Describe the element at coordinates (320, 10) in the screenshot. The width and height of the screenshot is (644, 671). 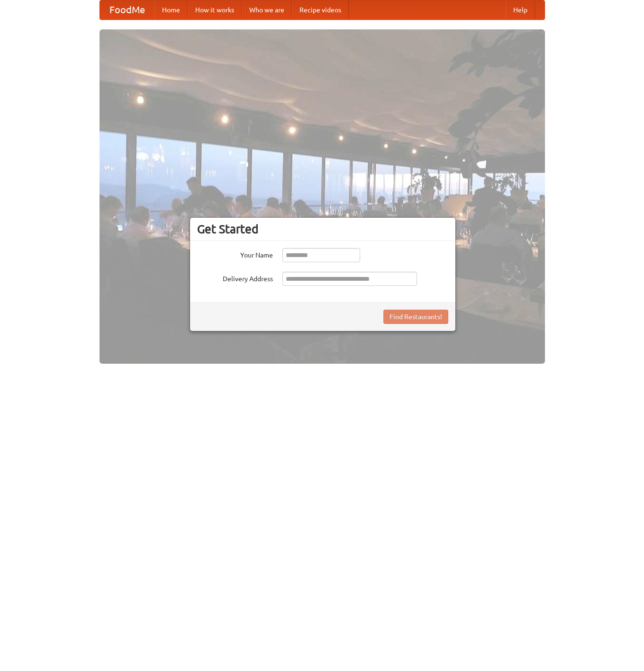
I see `a: Recipe videos` at that location.